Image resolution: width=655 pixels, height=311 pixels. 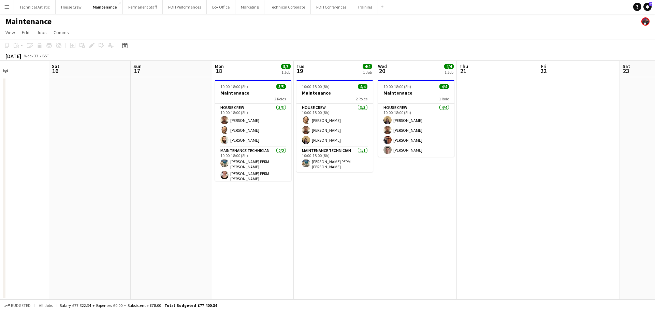 I want to click on button: Box Office, so click(x=221, y=7).